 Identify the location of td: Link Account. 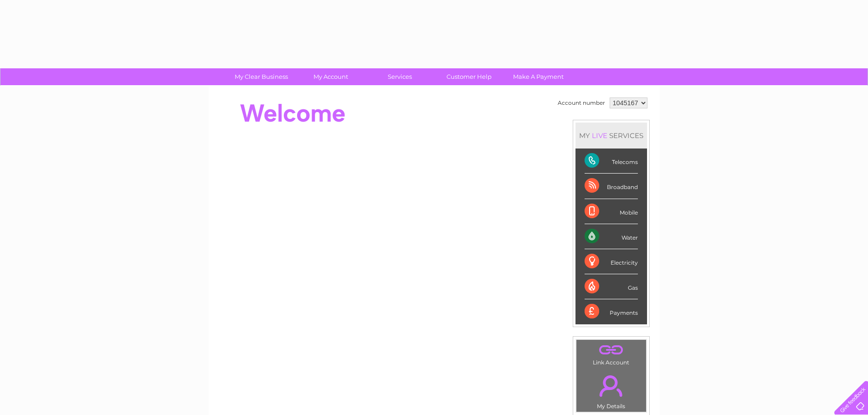
(611, 354).